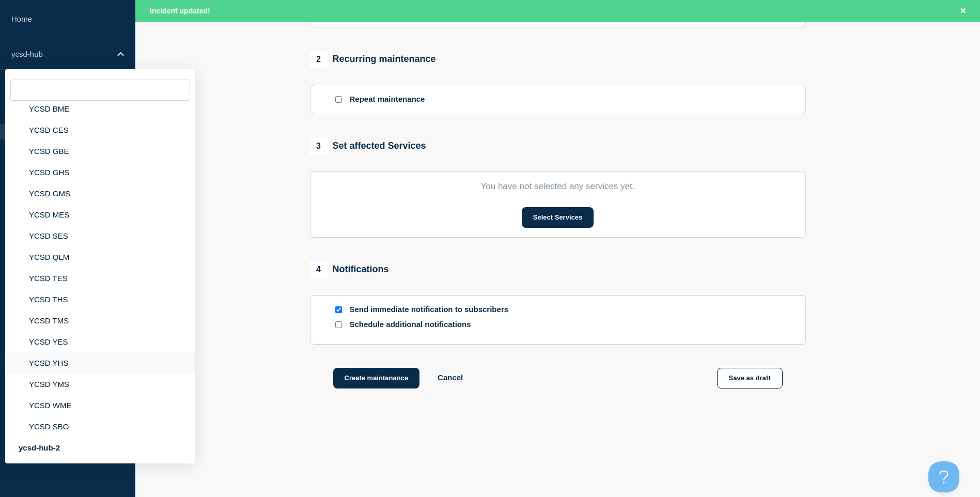 The height and width of the screenshot is (497, 980). Describe the element at coordinates (100, 426) in the screenshot. I see `li: YCSD SBO` at that location.